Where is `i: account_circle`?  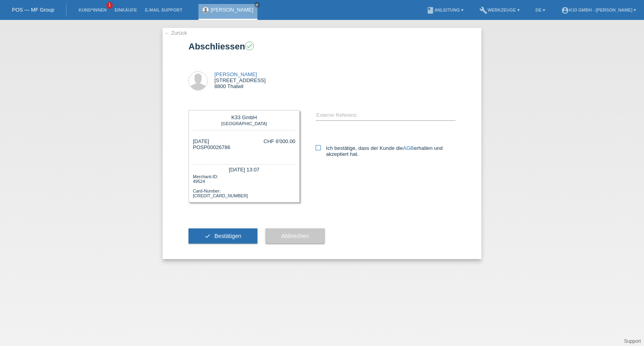
i: account_circle is located at coordinates (565, 11).